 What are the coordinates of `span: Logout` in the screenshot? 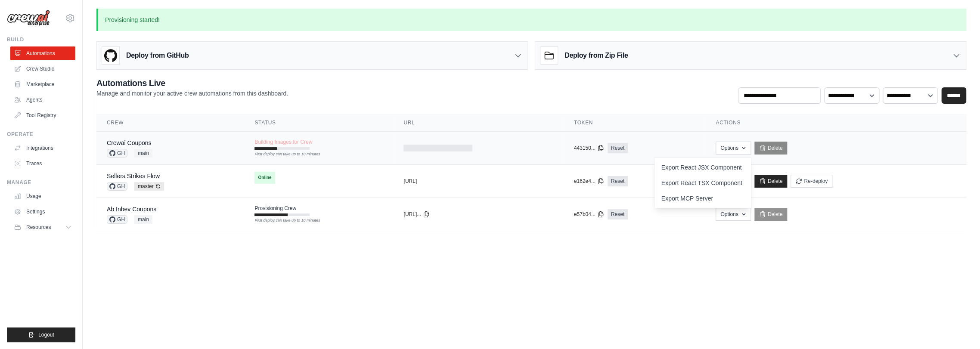 It's located at (46, 334).